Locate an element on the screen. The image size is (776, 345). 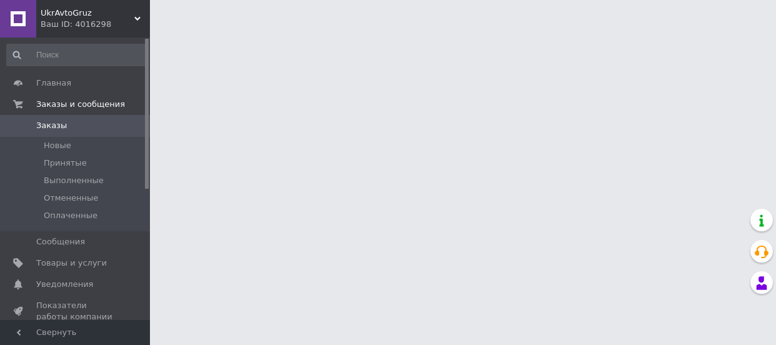
span: Заказы и сообщения is located at coordinates (81, 104).